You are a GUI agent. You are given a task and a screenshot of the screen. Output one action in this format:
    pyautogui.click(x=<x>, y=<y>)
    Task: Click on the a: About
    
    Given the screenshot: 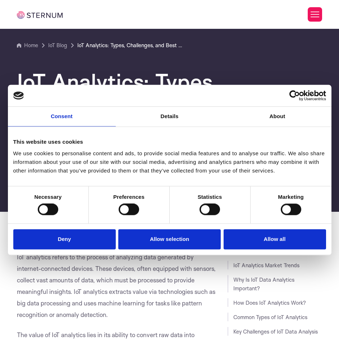 What is the action you would take?
    pyautogui.click(x=278, y=116)
    